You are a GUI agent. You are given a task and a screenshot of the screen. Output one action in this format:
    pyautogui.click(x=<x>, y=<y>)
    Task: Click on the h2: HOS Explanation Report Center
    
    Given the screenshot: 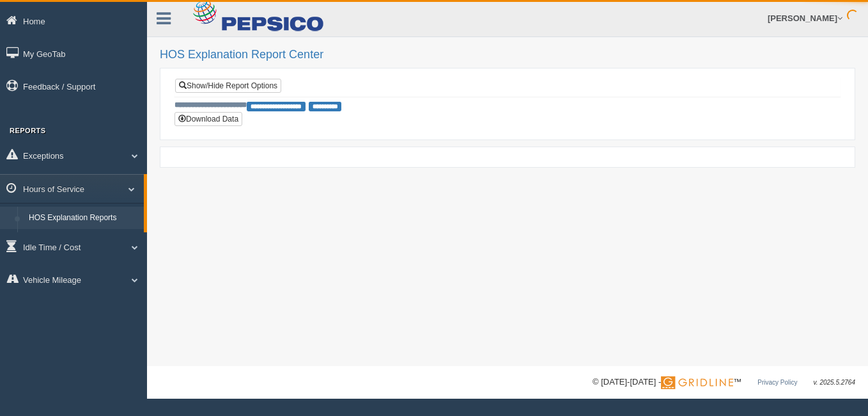 What is the action you would take?
    pyautogui.click(x=507, y=55)
    